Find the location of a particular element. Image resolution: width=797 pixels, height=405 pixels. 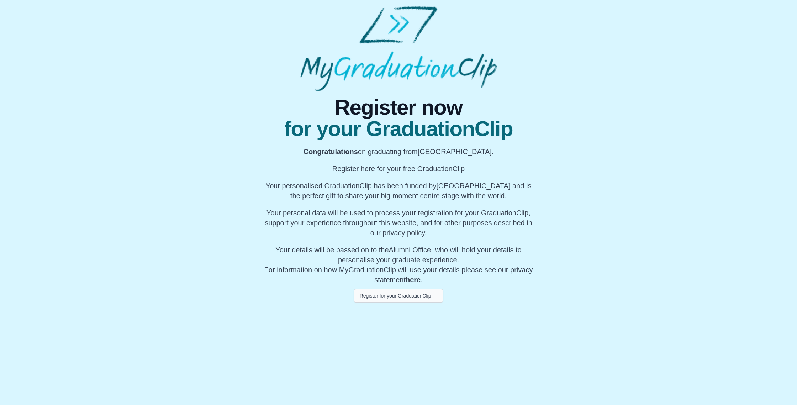

p: Register here for your free GraduationClip is located at coordinates (398, 169).